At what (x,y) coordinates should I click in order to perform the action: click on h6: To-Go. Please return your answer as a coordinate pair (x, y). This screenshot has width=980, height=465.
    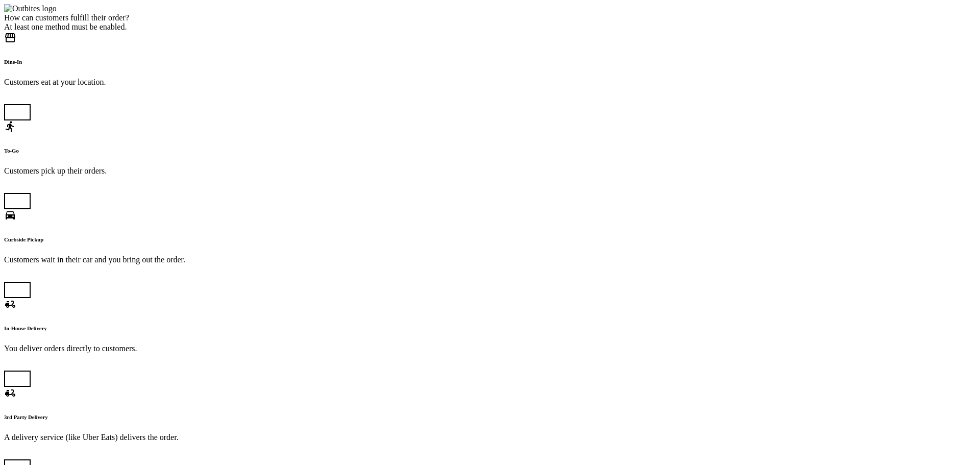
    Looking at the image, I should click on (94, 151).